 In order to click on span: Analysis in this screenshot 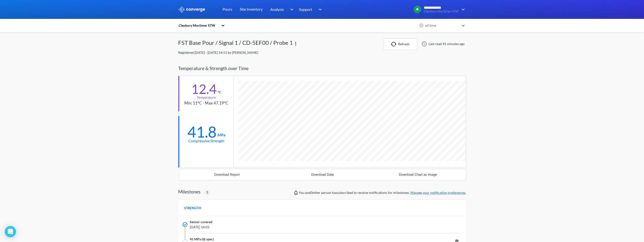, I will do `click(277, 9)`.